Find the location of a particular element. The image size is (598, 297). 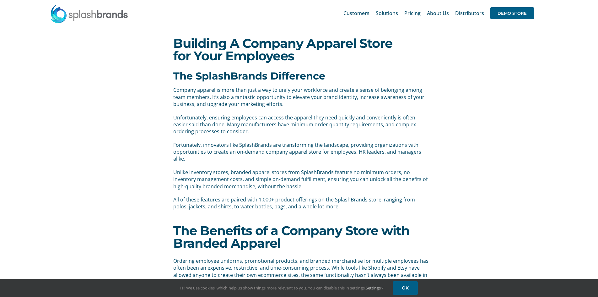

p: Fortunately, innovators like SplashBrands are transforming the landscape, providing organizations... is located at coordinates (301, 152).